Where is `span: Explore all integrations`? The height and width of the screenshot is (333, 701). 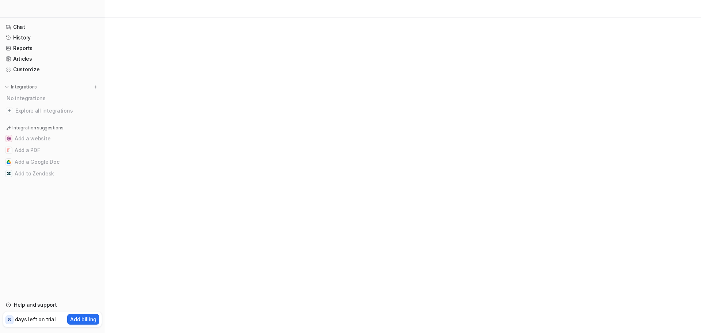
span: Explore all integrations is located at coordinates (57, 111).